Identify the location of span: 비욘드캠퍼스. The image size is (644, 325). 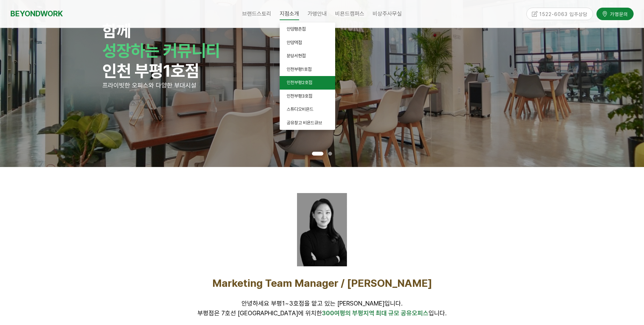
(350, 13).